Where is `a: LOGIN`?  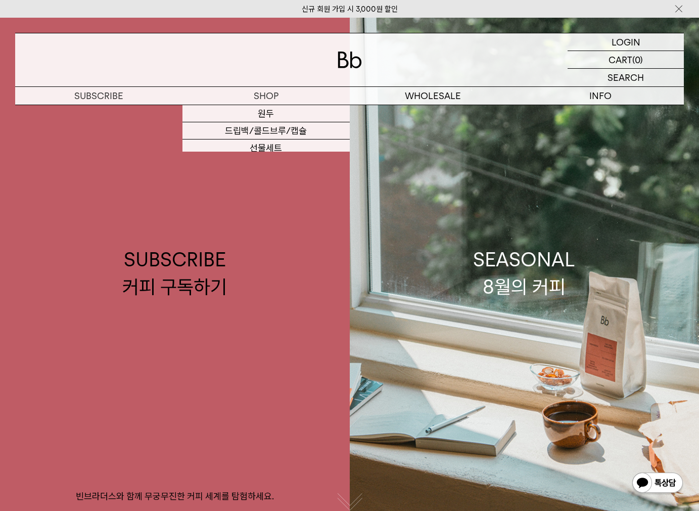
a: LOGIN is located at coordinates (626, 42).